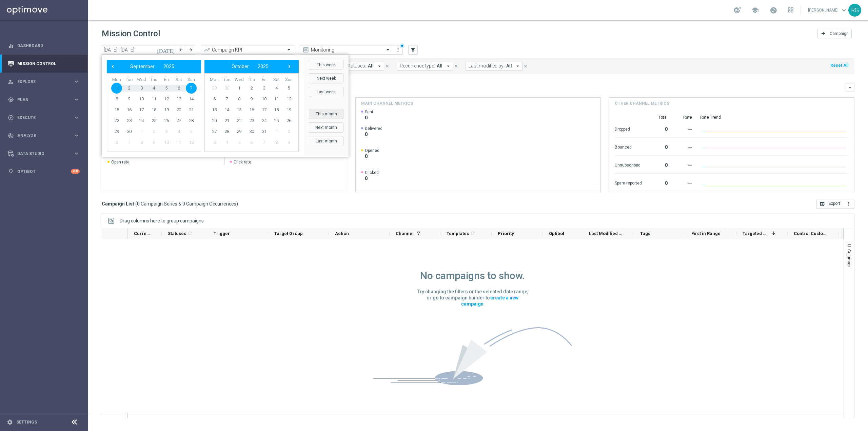 The width and height of the screenshot is (868, 431). What do you see at coordinates (45, 82) in the screenshot?
I see `span: Explore` at bounding box center [45, 82].